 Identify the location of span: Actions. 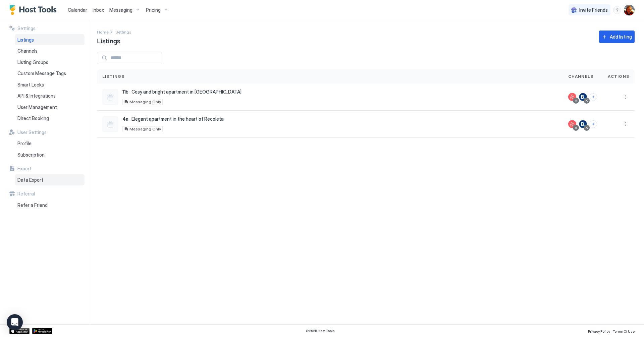
(618, 77).